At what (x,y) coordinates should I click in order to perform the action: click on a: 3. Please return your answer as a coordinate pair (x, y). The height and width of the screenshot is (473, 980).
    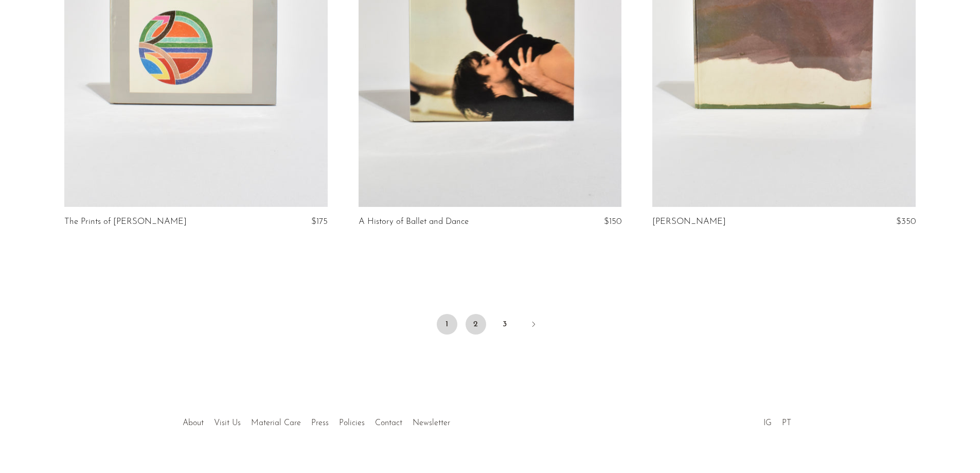
    Looking at the image, I should click on (504, 324).